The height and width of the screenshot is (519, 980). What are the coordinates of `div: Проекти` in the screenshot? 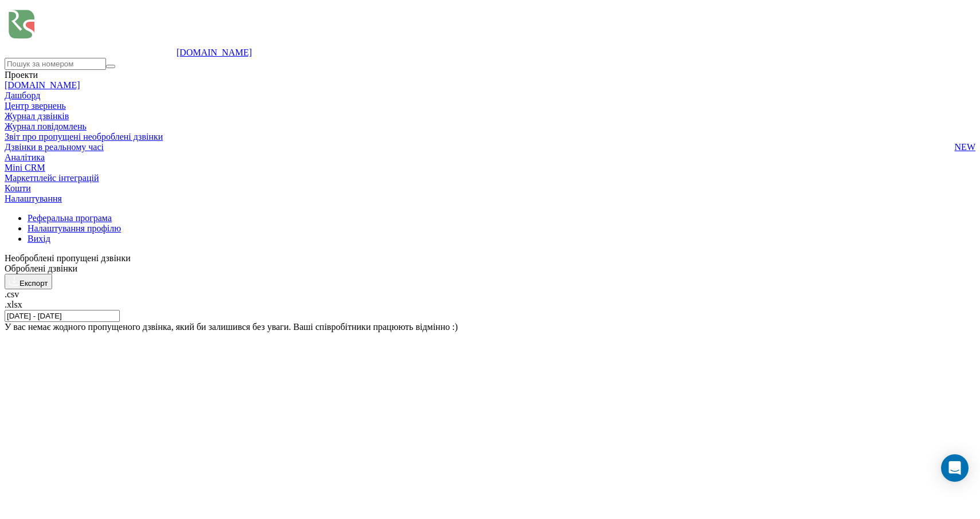 It's located at (490, 75).